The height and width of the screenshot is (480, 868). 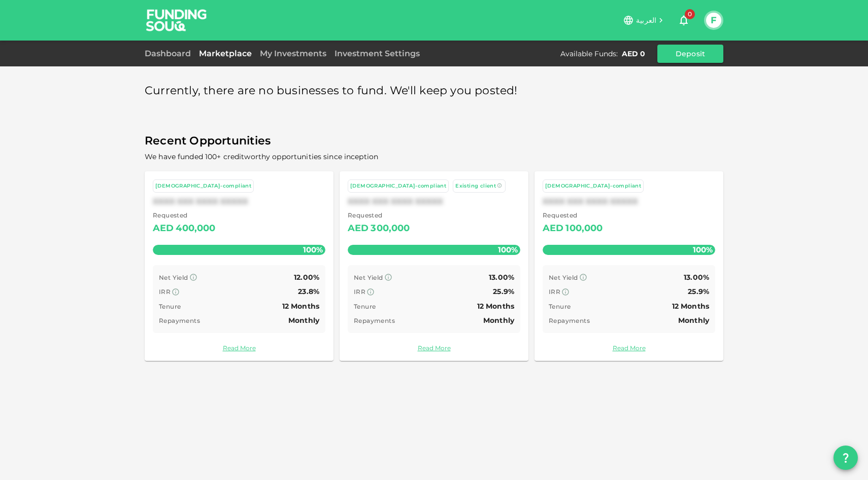 I want to click on button: F, so click(x=714, y=20).